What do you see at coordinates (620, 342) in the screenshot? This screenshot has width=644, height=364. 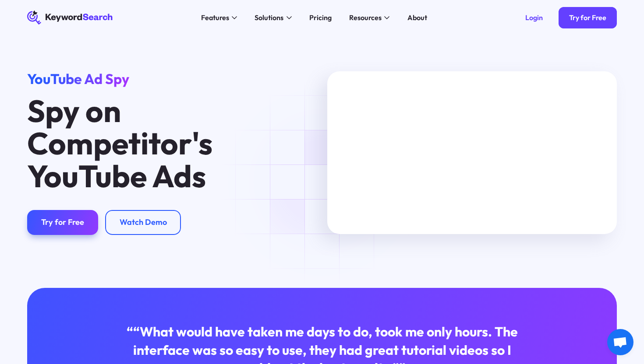 I see `a: Open chat` at bounding box center [620, 342].